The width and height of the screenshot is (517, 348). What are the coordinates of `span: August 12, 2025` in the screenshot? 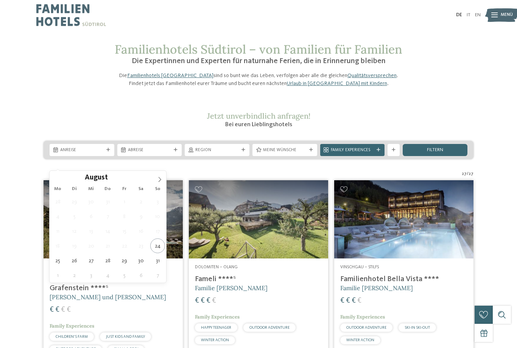 It's located at (74, 231).